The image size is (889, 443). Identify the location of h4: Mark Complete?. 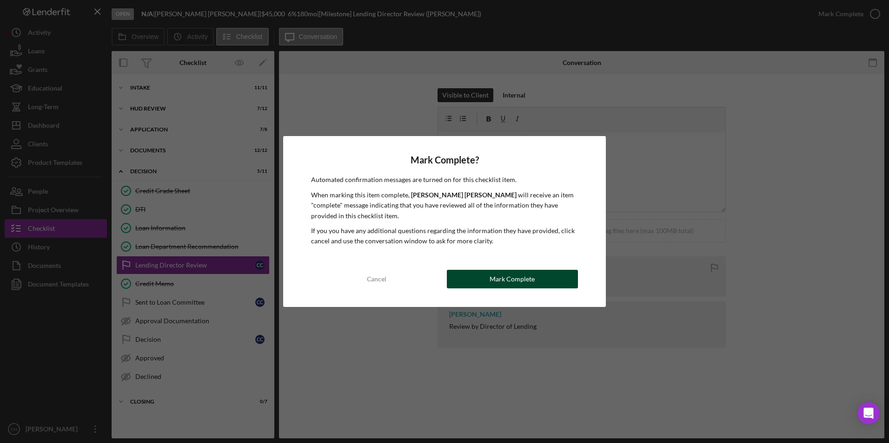
(444, 160).